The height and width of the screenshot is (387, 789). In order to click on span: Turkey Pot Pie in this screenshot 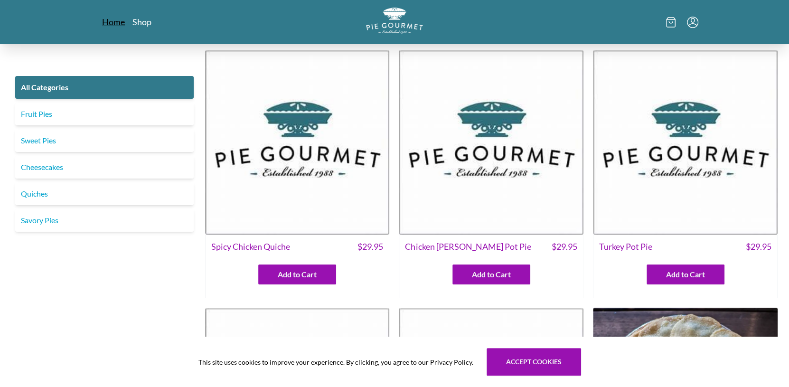, I will do `click(626, 246)`.